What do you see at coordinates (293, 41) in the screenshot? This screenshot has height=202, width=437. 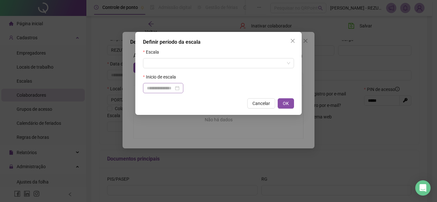 I see `span: close` at bounding box center [293, 41].